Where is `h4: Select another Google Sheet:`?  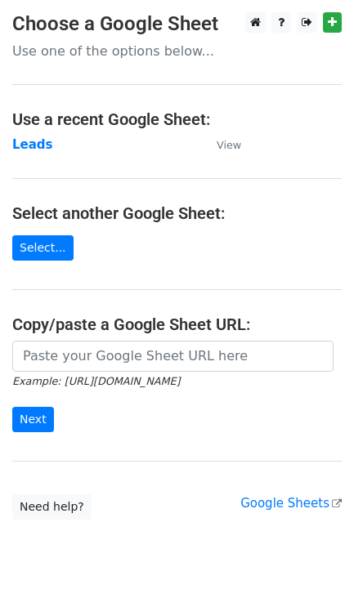
h4: Select another Google Sheet: is located at coordinates (177, 213).